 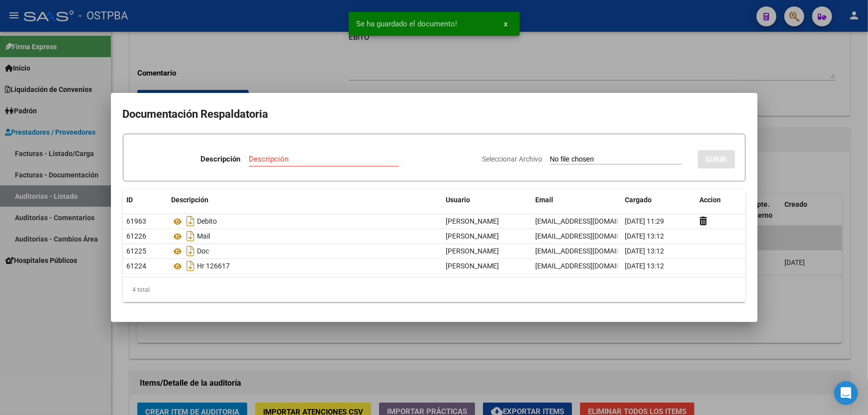 I want to click on span: Se ha guardado el documento!, so click(x=407, y=24).